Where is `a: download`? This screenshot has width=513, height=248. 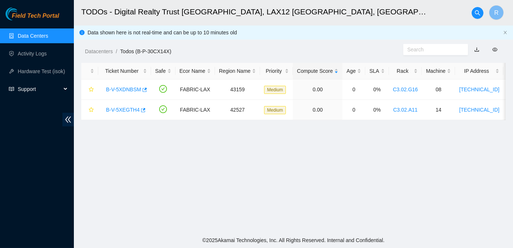
a: download is located at coordinates (477, 49).